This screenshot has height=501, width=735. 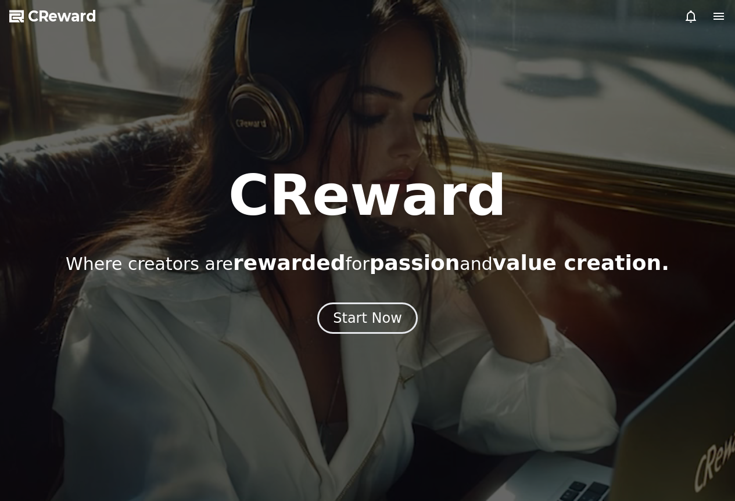 I want to click on a: Start Now, so click(x=367, y=319).